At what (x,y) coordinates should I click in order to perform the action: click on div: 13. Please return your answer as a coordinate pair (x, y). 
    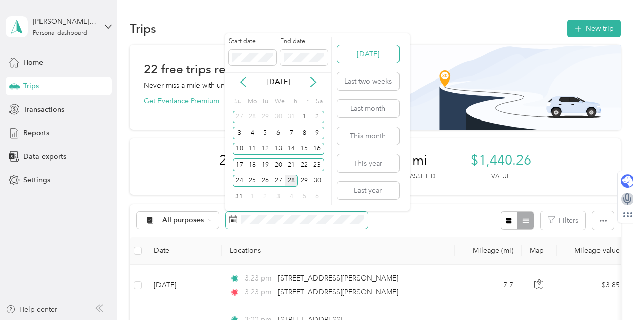
    Looking at the image, I should click on (278, 149).